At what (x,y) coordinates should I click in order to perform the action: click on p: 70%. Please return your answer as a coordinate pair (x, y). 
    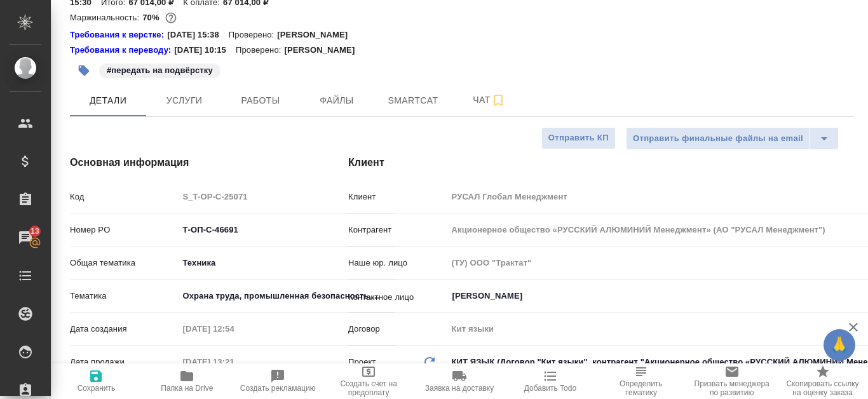
    Looking at the image, I should click on (152, 18).